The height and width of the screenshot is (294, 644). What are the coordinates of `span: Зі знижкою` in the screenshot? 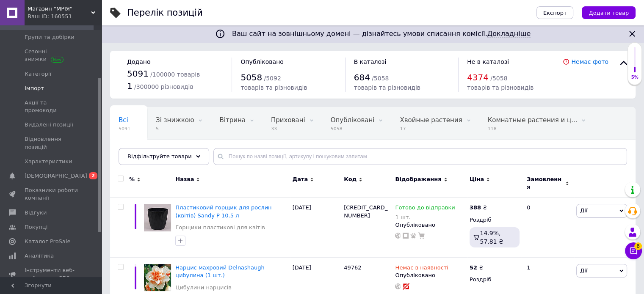 It's located at (175, 120).